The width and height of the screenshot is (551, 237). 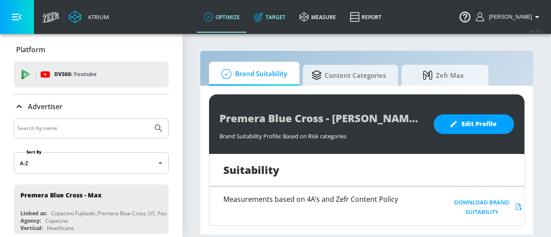 I want to click on h1: Suitability, so click(x=251, y=169).